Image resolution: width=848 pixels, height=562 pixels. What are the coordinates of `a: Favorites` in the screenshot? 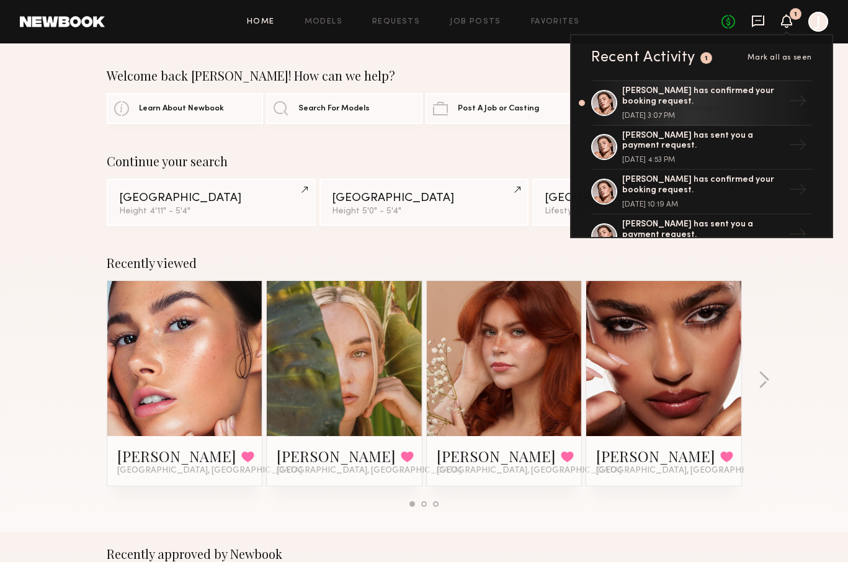 It's located at (555, 22).